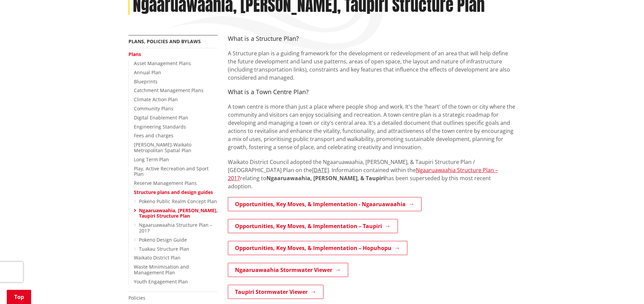 This screenshot has width=644, height=304. What do you see at coordinates (161, 117) in the screenshot?
I see `a: Digital Enablement Plan` at bounding box center [161, 117].